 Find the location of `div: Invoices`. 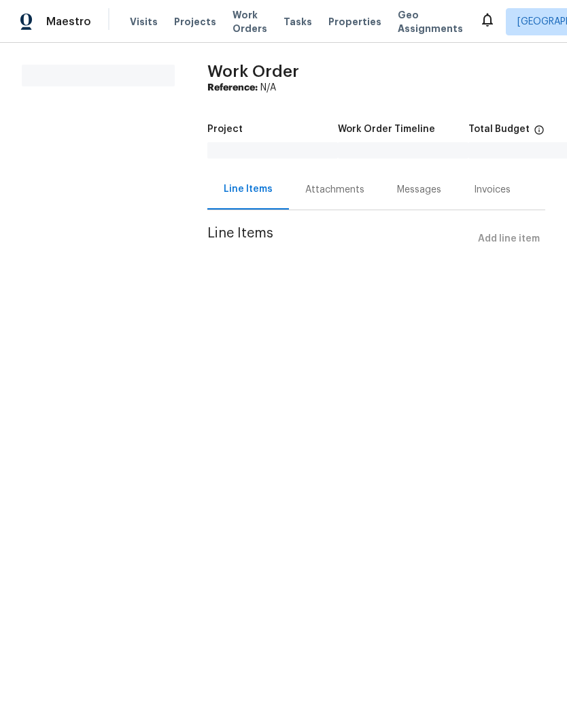

div: Invoices is located at coordinates (492, 190).